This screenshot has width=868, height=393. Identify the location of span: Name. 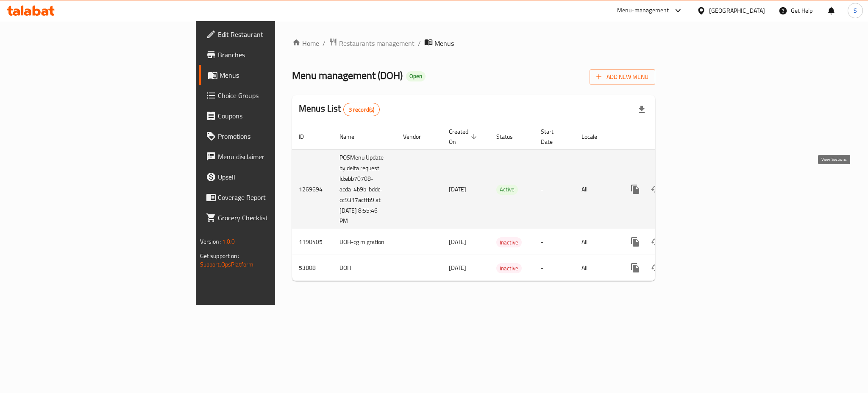
(352, 137).